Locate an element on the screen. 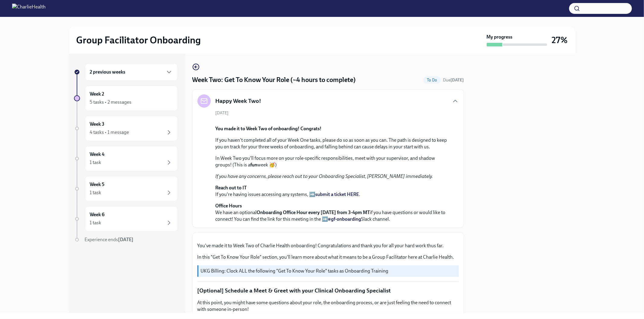  a: Week 25 tasks • 2 messages is located at coordinates (126, 98).